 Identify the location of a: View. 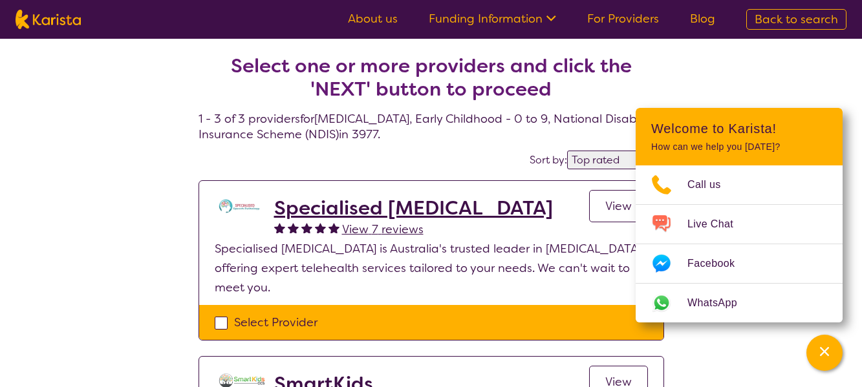
(618, 206).